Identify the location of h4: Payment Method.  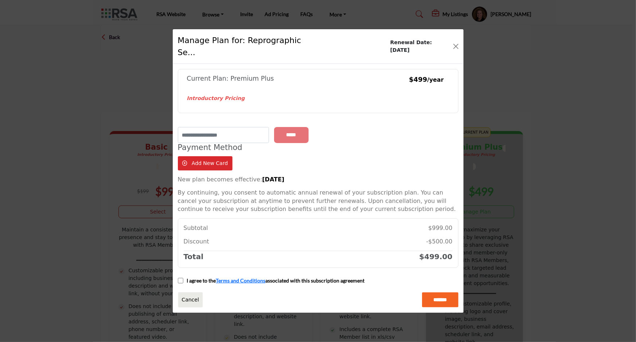
(318, 147).